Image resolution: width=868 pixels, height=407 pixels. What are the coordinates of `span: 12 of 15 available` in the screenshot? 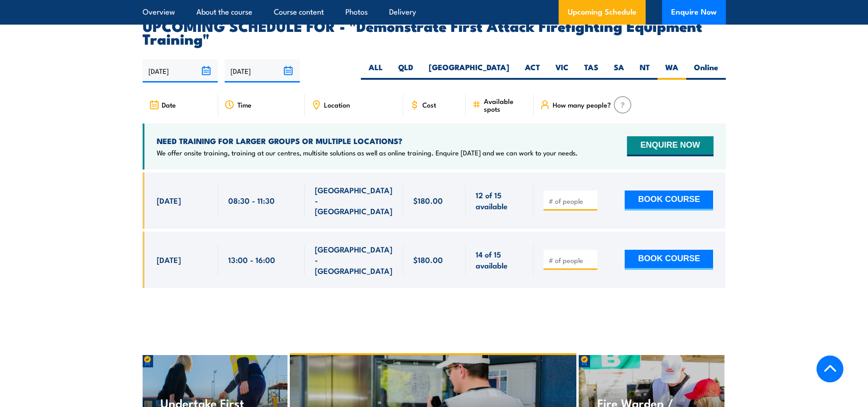 It's located at (499, 200).